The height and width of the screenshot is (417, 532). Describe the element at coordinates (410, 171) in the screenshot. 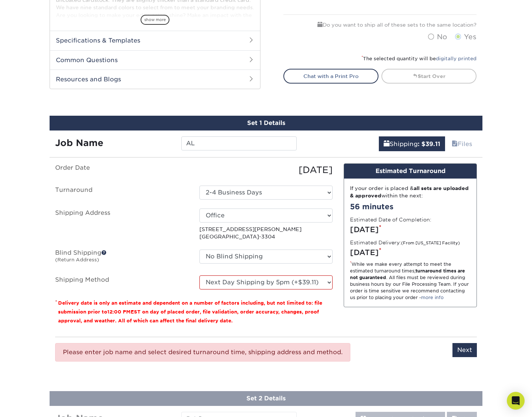

I see `div: Estimated Turnaround` at that location.